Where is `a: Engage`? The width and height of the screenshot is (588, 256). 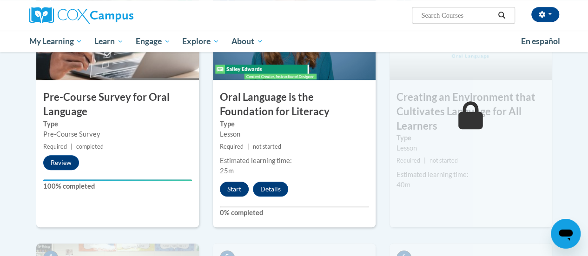
a: Engage is located at coordinates (153, 41).